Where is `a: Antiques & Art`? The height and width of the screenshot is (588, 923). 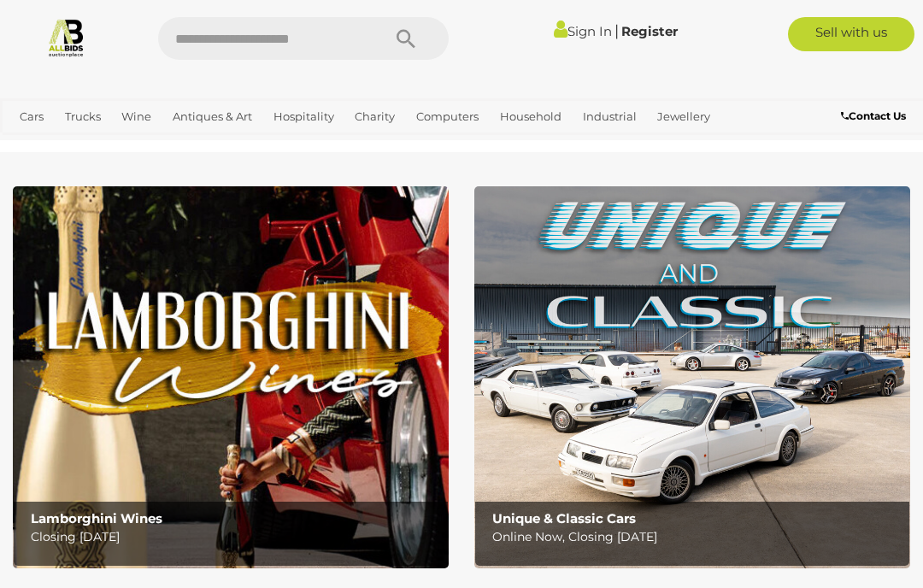
a: Antiques & Art is located at coordinates (212, 117).